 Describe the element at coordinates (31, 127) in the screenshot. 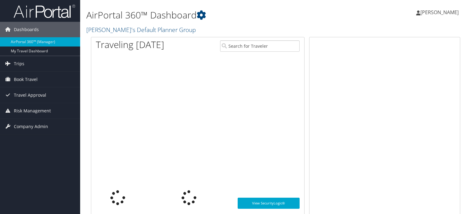

I see `span: Company Admin` at that location.